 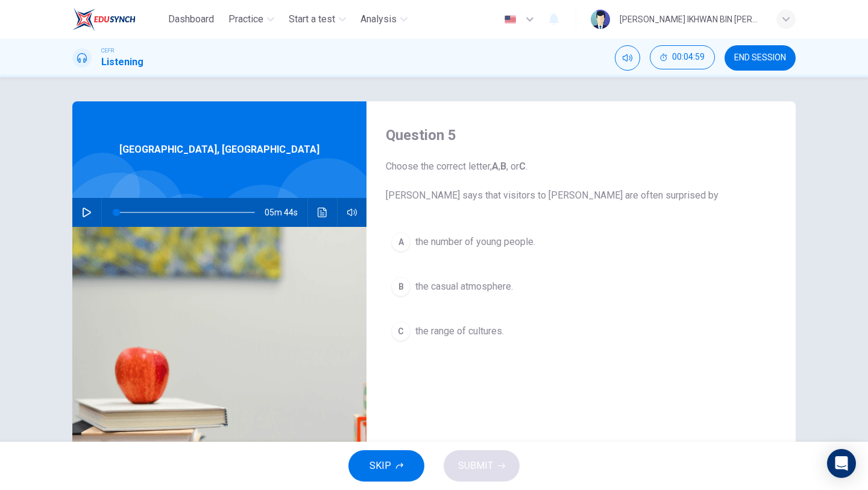 What do you see at coordinates (191, 20) in the screenshot?
I see `span: Dashboard` at bounding box center [191, 20].